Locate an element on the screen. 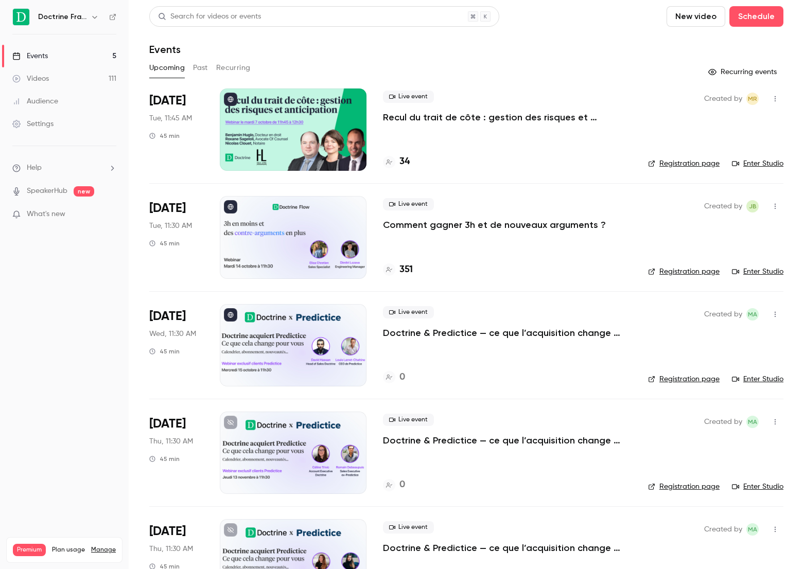 The height and width of the screenshot is (569, 804). a: SpeakerHub is located at coordinates (47, 191).